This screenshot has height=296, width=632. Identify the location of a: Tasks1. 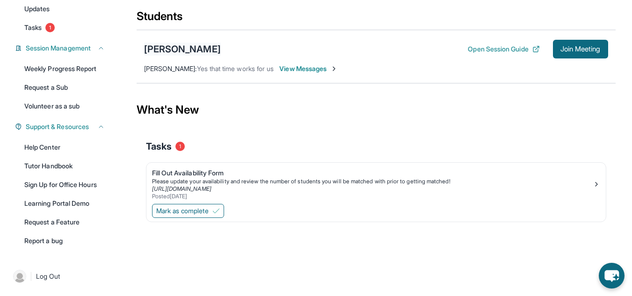
(65, 28).